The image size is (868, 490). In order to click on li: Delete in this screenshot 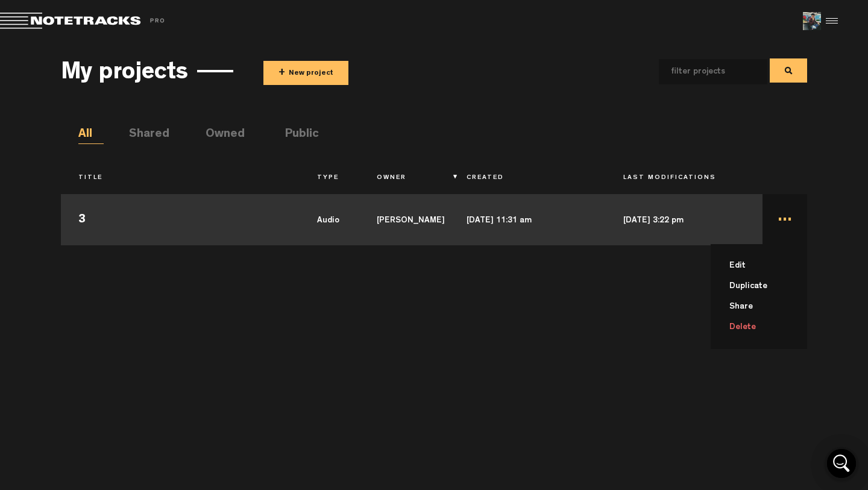, I will do `click(766, 327)`.